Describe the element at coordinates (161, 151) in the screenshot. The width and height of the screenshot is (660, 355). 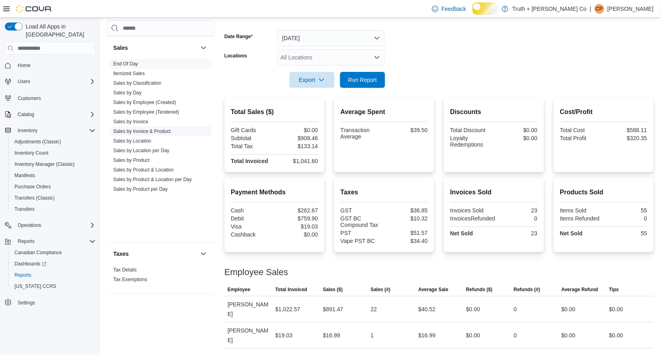
I see `div: Sales` at that location.